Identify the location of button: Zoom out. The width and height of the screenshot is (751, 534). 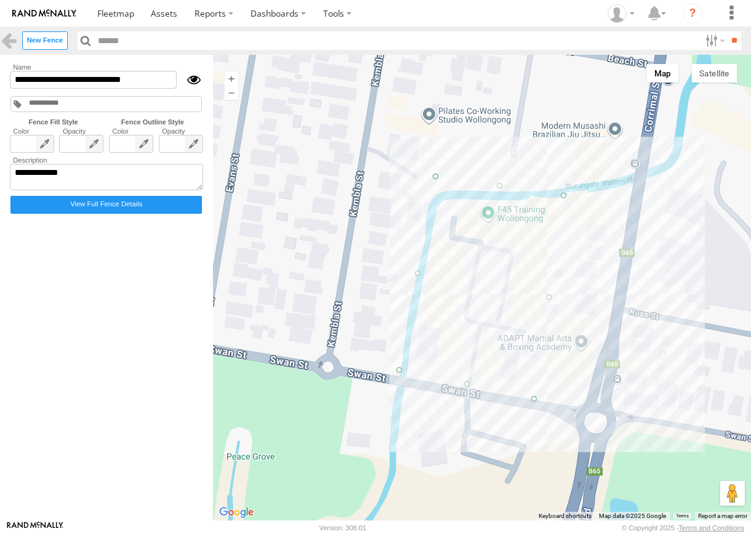
(231, 92).